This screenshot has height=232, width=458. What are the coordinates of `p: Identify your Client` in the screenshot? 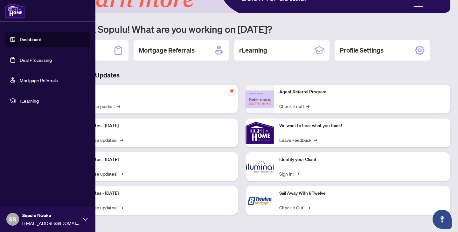 It's located at (362, 159).